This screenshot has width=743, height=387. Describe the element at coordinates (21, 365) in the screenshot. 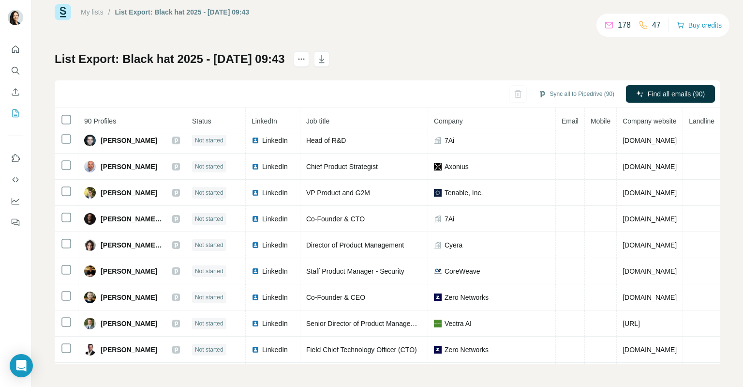

I see `div: Open Intercom Messenger` at that location.